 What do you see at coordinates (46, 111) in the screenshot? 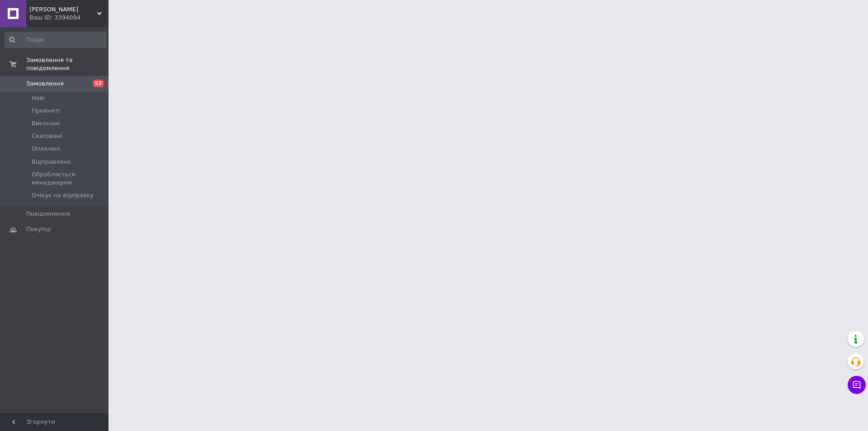
I see `span: Прийняті` at bounding box center [46, 111].